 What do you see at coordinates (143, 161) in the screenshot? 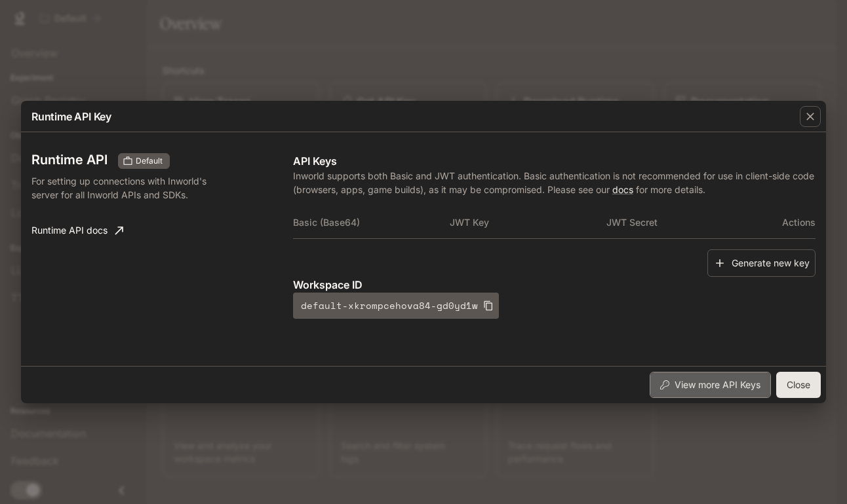
I see `div: These keys will apply to your current workspace only` at bounding box center [143, 161].